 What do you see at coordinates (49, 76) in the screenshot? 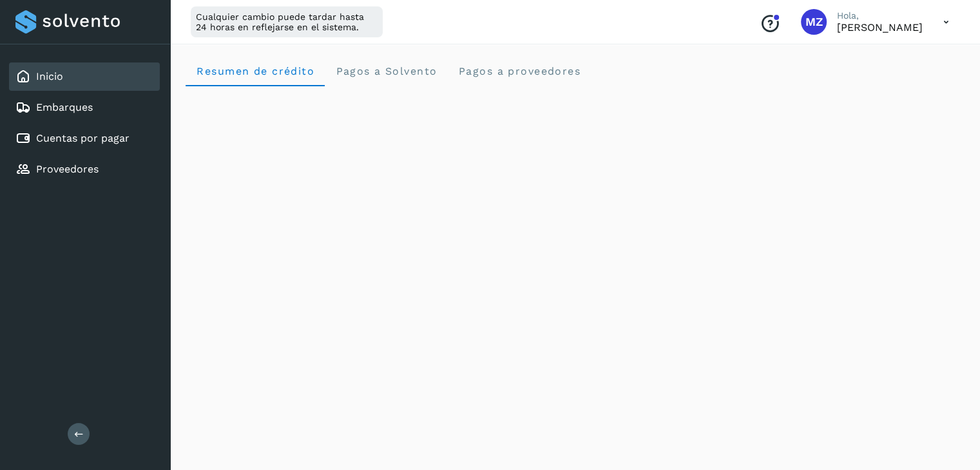
I see `a: Inicio` at bounding box center [49, 76].